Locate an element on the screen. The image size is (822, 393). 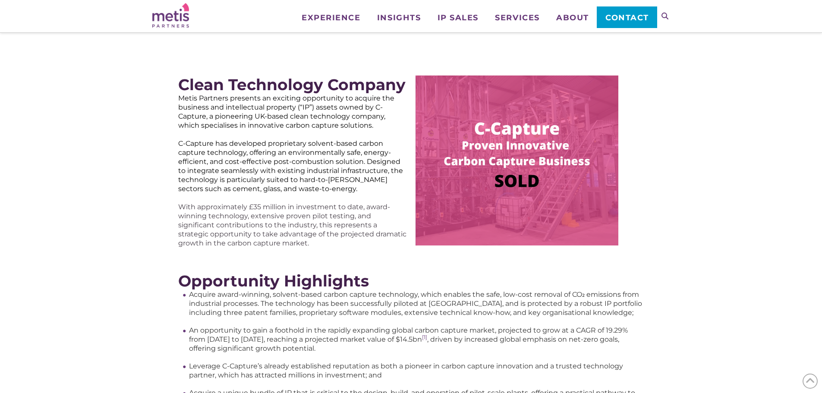
sup: [1] is located at coordinates (425, 337).